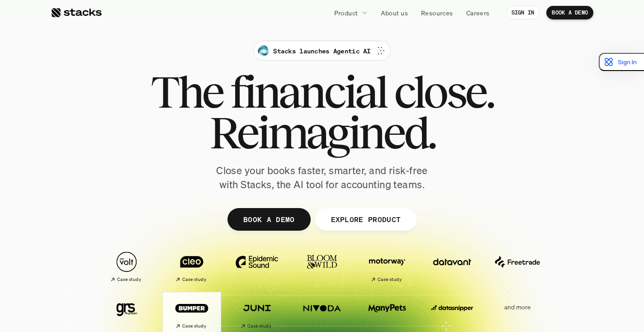 Image resolution: width=644 pixels, height=332 pixels. What do you see at coordinates (346, 13) in the screenshot?
I see `p: Product` at bounding box center [346, 13].